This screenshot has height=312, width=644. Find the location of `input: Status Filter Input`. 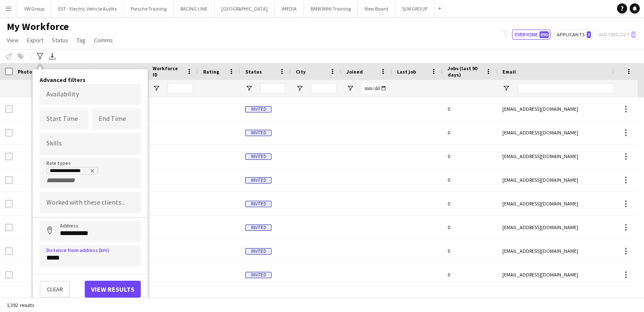

input: Status Filter Input is located at coordinates (273, 89).